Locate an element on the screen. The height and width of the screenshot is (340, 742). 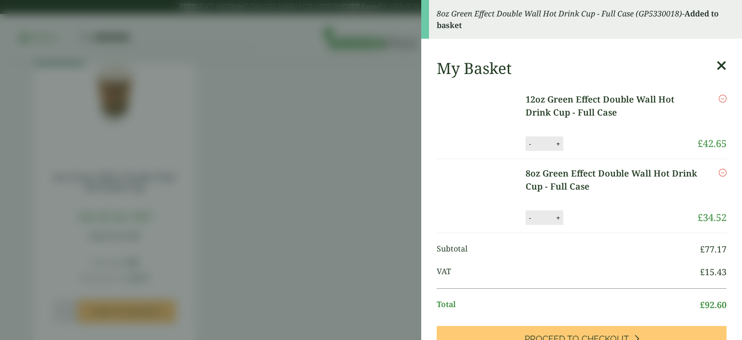
bdi: 15.43 is located at coordinates (713, 271).